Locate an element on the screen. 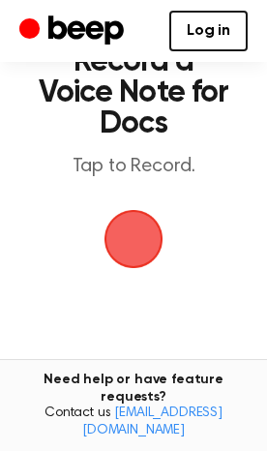 This screenshot has height=451, width=267. a: Log in is located at coordinates (208, 31).